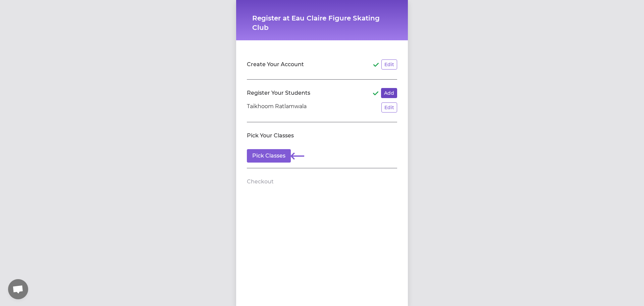  I want to click on h2: Register Your Students, so click(278, 93).